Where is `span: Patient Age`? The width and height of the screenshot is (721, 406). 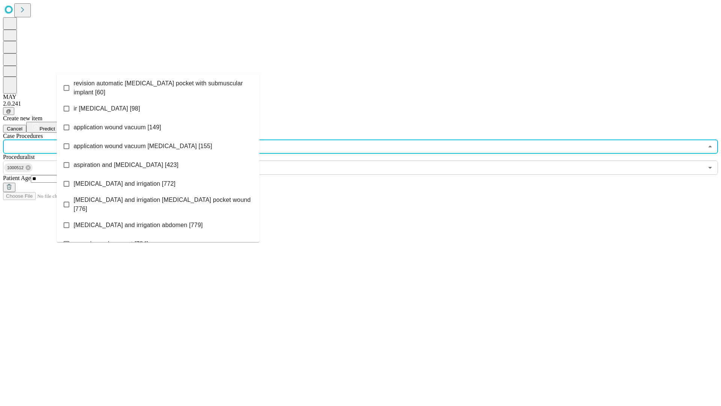 span: Patient Age is located at coordinates (17, 178).